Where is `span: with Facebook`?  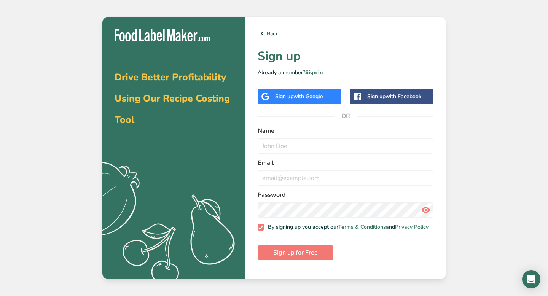 span: with Facebook is located at coordinates (404, 96).